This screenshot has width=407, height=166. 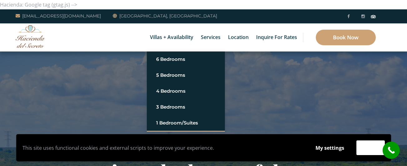 What do you see at coordinates (391, 150) in the screenshot?
I see `i: call` at bounding box center [391, 150].